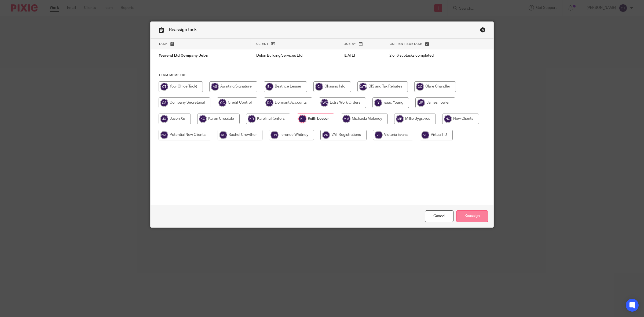 The image size is (644, 317). What do you see at coordinates (322, 75) in the screenshot?
I see `h4: Team members` at bounding box center [322, 75].